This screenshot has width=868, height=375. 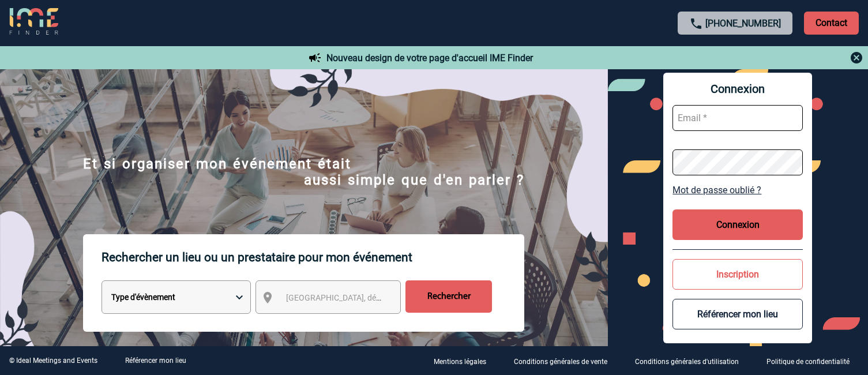 I want to click on p: Conditions générales d'utilisation, so click(x=687, y=362).